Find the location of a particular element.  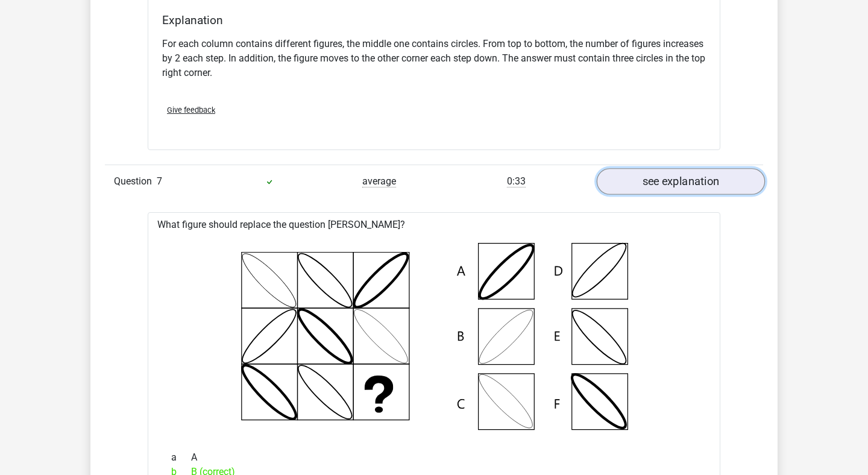

div: A is located at coordinates (434, 458).